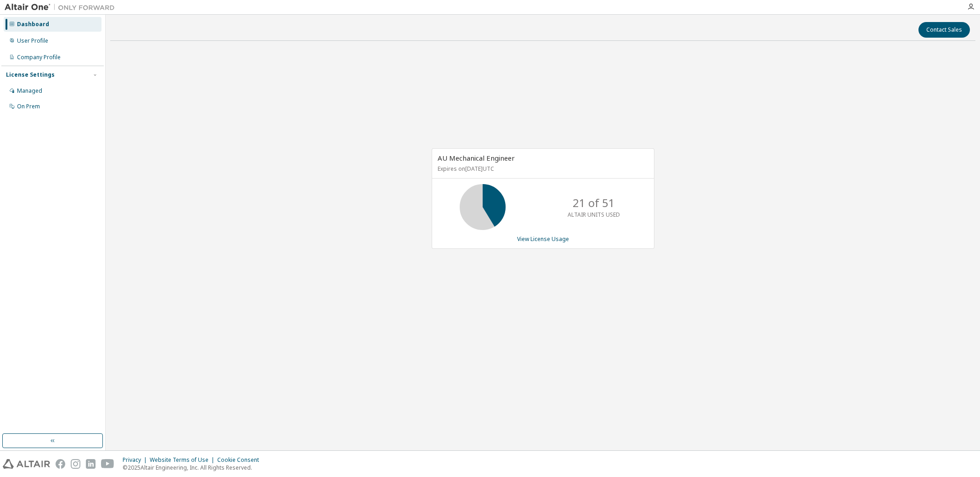 This screenshot has height=477, width=980. Describe the element at coordinates (543, 239) in the screenshot. I see `a: View License Usage` at that location.